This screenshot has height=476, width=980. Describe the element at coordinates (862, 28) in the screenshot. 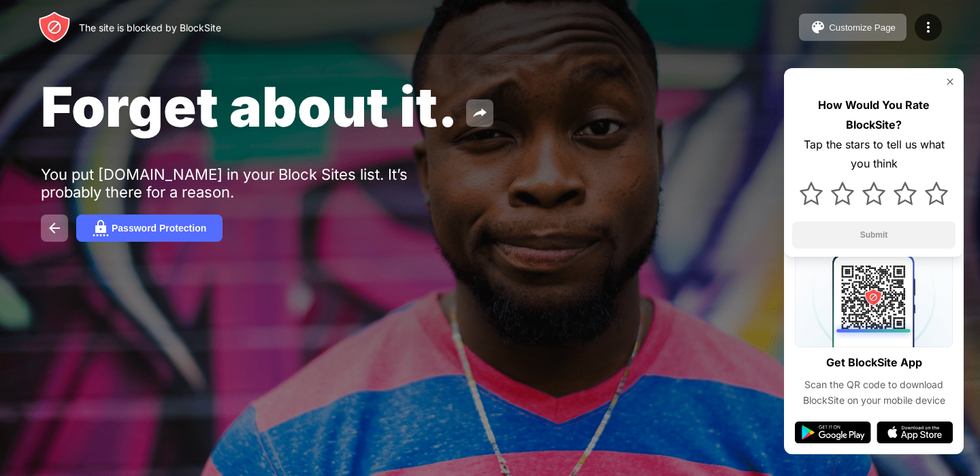

I see `div: Customize Page` at that location.